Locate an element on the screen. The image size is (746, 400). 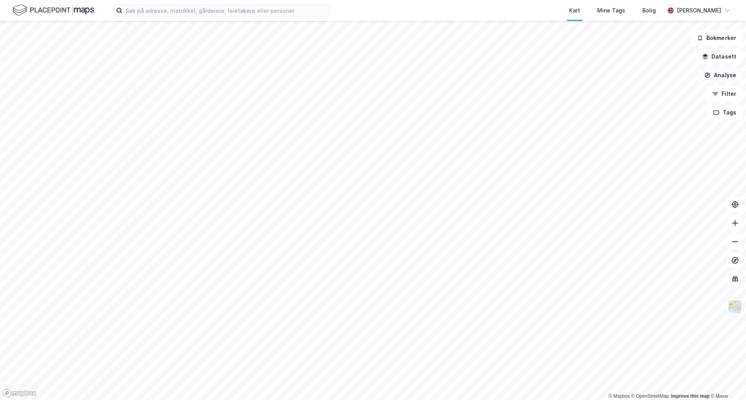
button: Datasett is located at coordinates (719, 57).